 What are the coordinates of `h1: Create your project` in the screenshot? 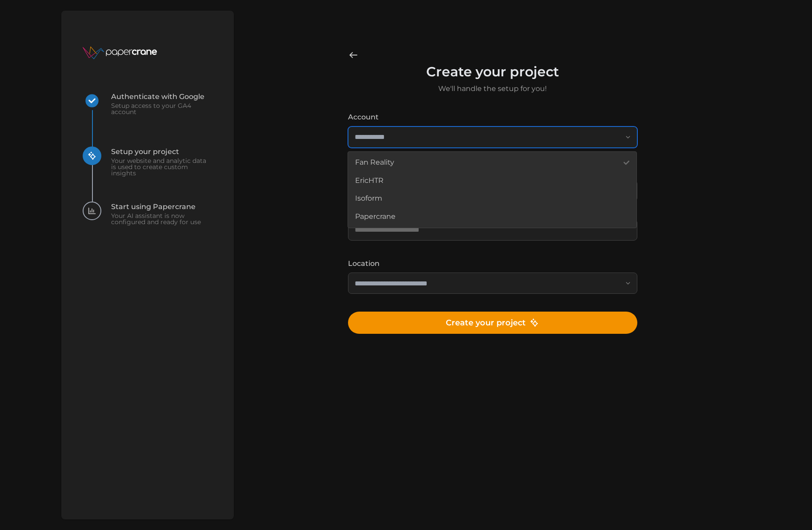 It's located at (492, 72).